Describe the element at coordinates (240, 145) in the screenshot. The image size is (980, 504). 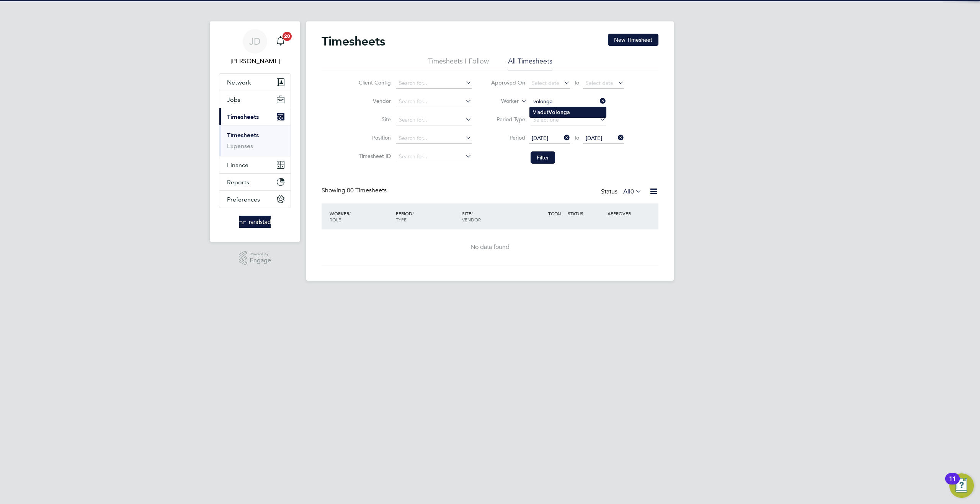
I see `a: Expenses` at that location.